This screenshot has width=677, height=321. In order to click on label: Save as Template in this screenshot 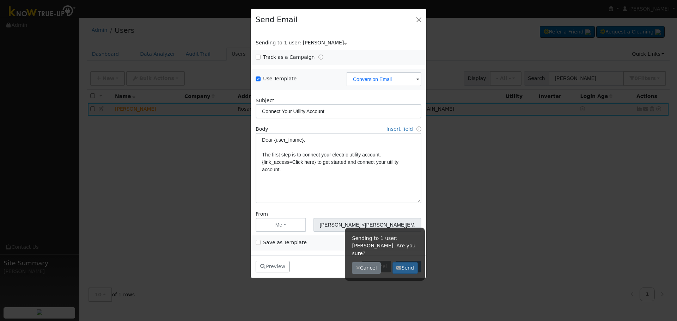, I will do `click(285, 243)`.